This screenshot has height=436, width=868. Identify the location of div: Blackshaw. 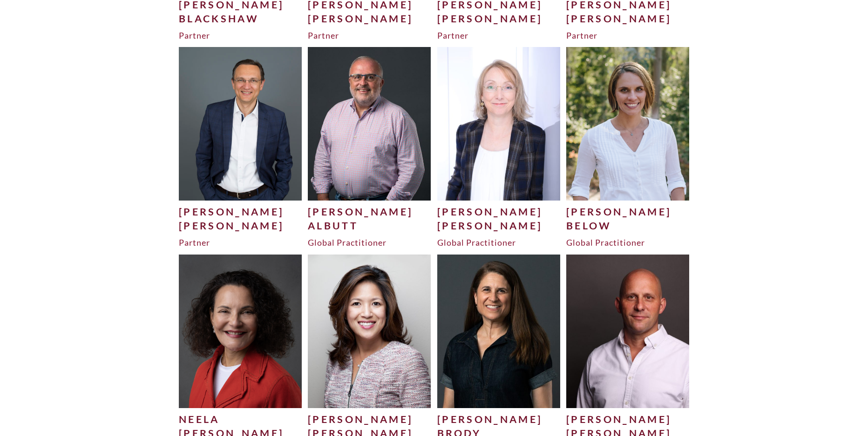
(241, 18).